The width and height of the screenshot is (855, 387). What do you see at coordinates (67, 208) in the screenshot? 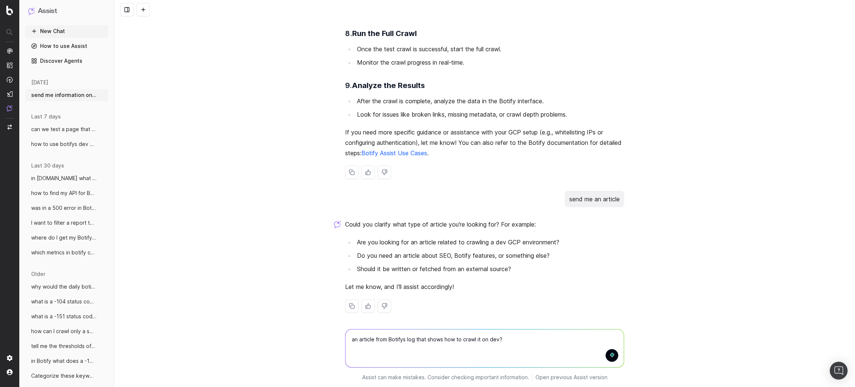
I see `button: was in a 500 error in Botify mean` at bounding box center [67, 208].